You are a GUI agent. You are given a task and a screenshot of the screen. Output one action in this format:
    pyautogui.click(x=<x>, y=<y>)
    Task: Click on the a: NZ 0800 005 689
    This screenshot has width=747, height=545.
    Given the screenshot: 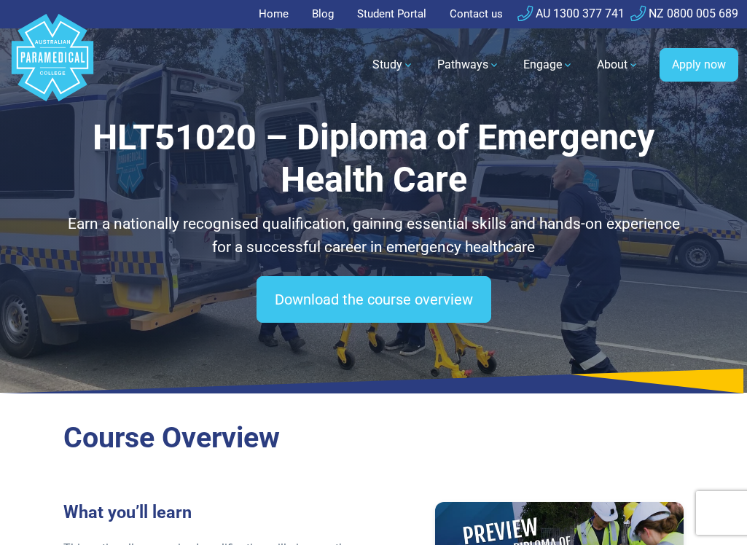 What is the action you would take?
    pyautogui.click(x=684, y=13)
    